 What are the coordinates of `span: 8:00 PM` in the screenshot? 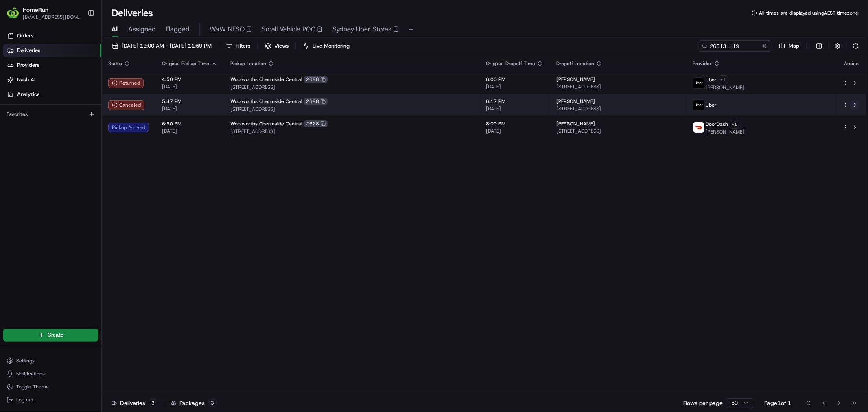 It's located at (514, 124).